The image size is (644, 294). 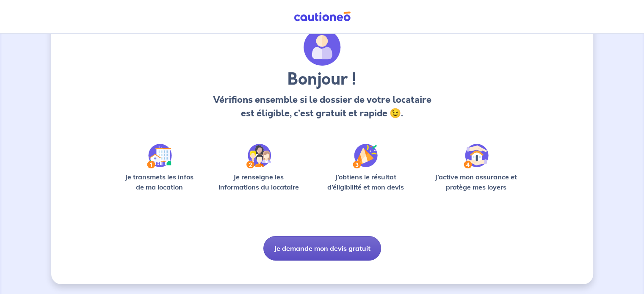 What do you see at coordinates (322, 48) in the screenshot?
I see `img: archivate` at bounding box center [322, 48].